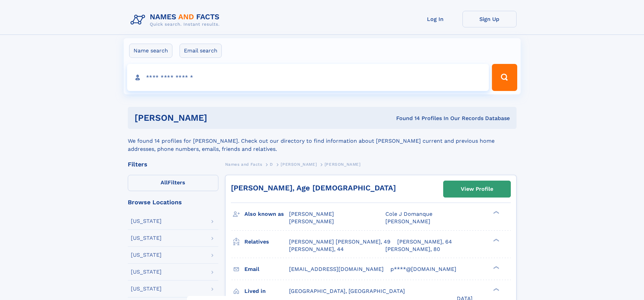 The image size is (644, 300). I want to click on h3: Email, so click(267, 269).